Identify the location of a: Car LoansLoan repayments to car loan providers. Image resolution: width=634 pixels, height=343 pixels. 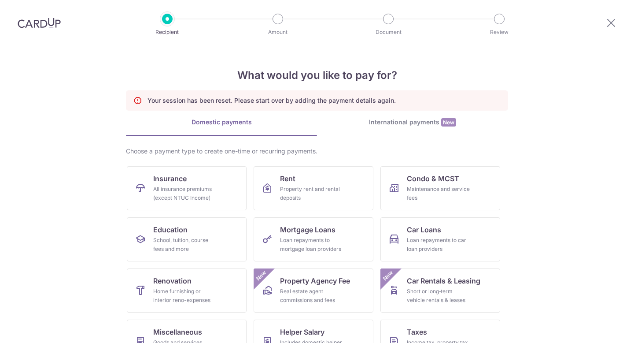
(440, 239).